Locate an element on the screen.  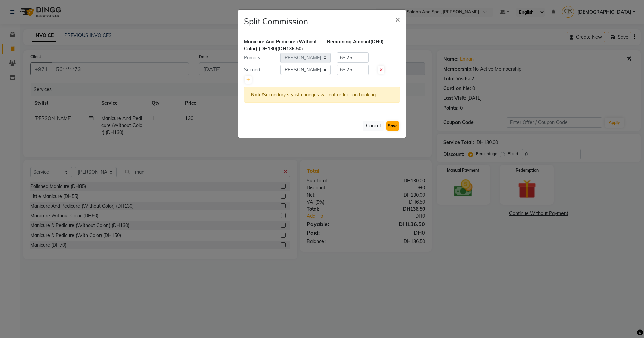
span: (DH0) is located at coordinates (377, 42).